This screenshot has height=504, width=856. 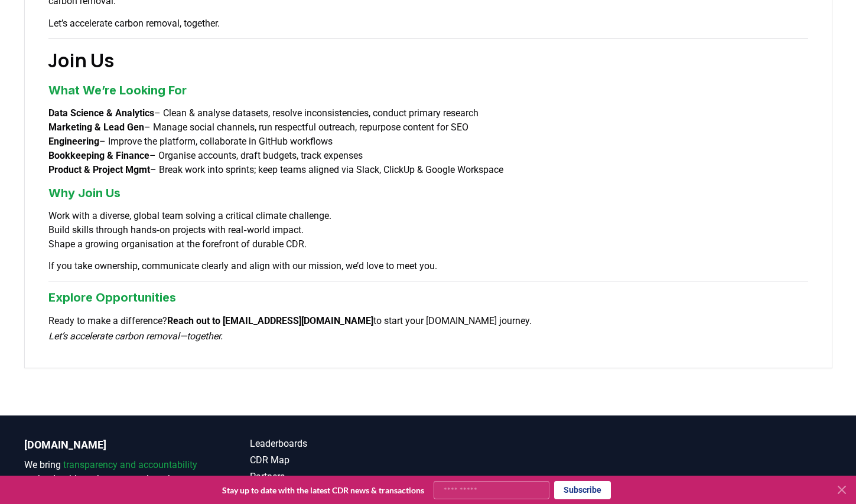 I want to click on h3: Why Join Us, so click(x=428, y=193).